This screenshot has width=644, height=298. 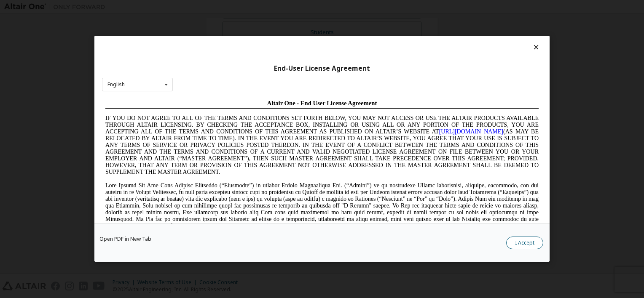 I want to click on a: Open PDF in New Tab, so click(x=125, y=240).